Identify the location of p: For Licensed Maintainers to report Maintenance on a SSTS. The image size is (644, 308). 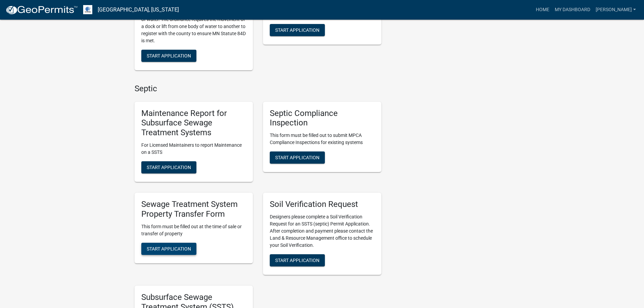
(194, 149).